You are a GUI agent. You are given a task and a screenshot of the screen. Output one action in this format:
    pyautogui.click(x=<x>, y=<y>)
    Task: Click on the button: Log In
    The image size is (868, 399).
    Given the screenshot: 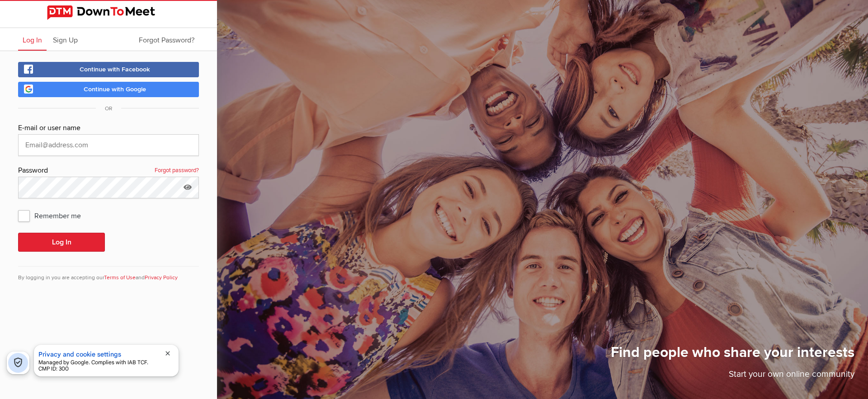 What is the action you would take?
    pyautogui.click(x=62, y=242)
    